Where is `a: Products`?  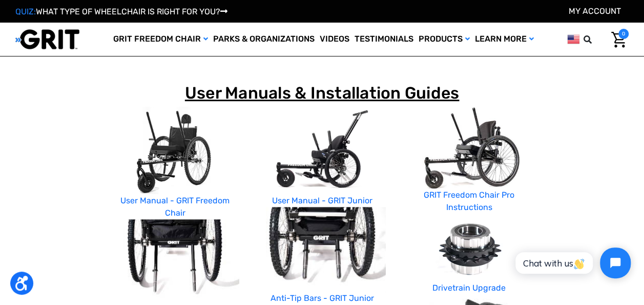
a: Products is located at coordinates (444, 39).